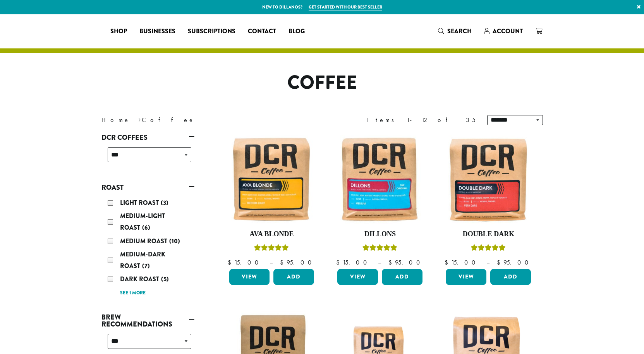 The image size is (644, 354). I want to click on span: Blog, so click(297, 32).